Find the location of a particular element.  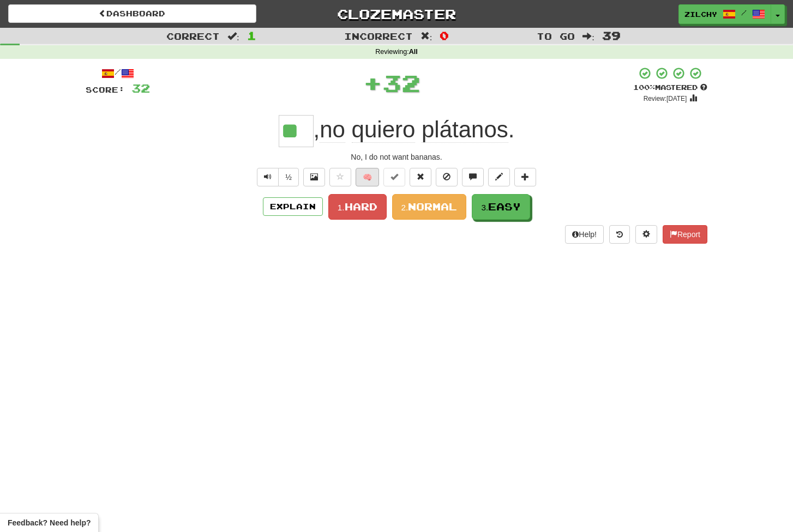

span: 1 is located at coordinates (252, 35).